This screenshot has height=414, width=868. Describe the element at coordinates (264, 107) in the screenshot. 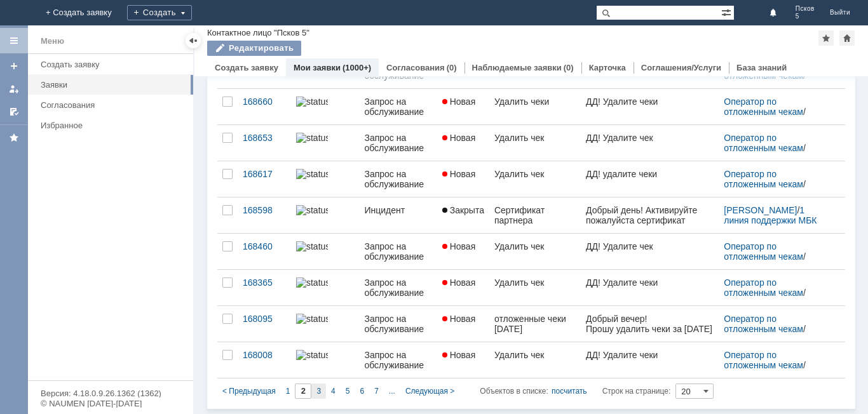

I see `a: 168660` at that location.